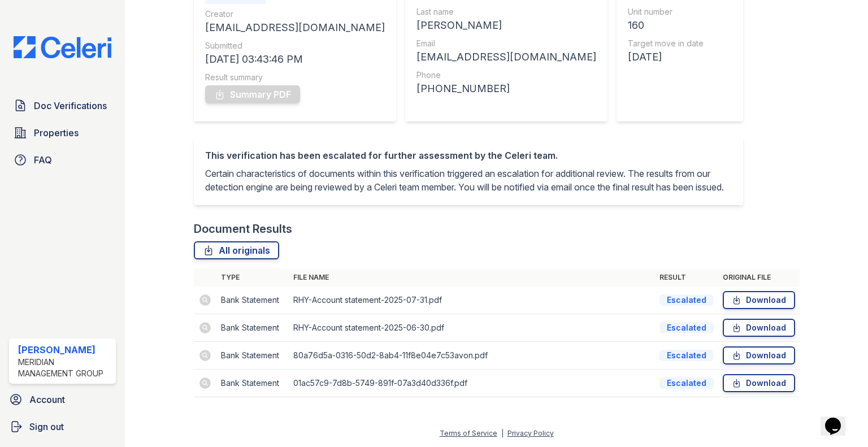  I want to click on div: Creator, so click(295, 14).